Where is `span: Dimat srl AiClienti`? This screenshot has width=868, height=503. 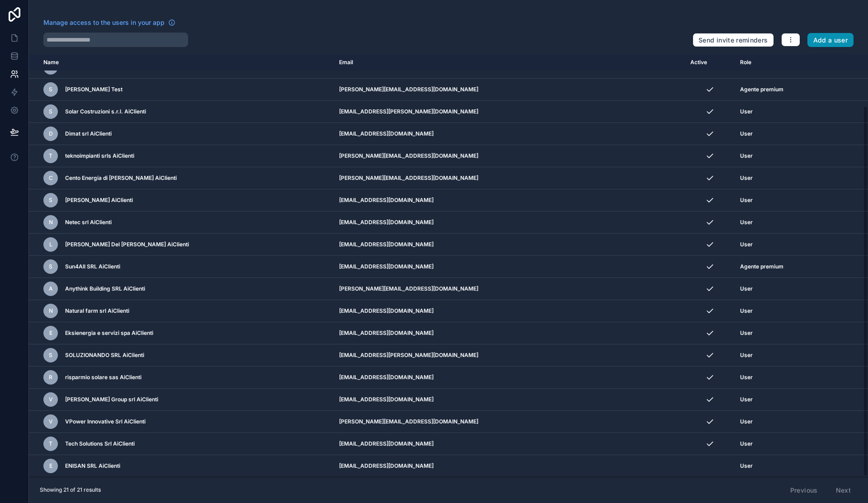 span: Dimat srl AiClienti is located at coordinates (88, 134).